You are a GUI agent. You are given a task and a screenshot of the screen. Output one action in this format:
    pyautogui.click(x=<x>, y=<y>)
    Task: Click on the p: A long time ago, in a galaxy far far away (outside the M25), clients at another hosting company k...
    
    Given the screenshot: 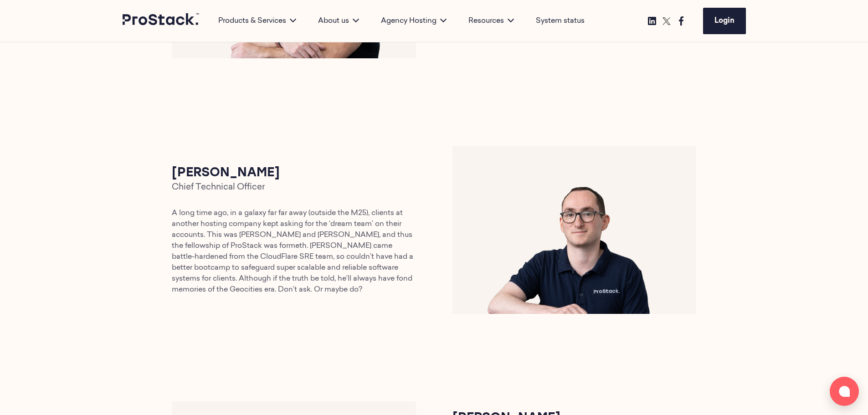 What is the action you would take?
    pyautogui.click(x=294, y=251)
    